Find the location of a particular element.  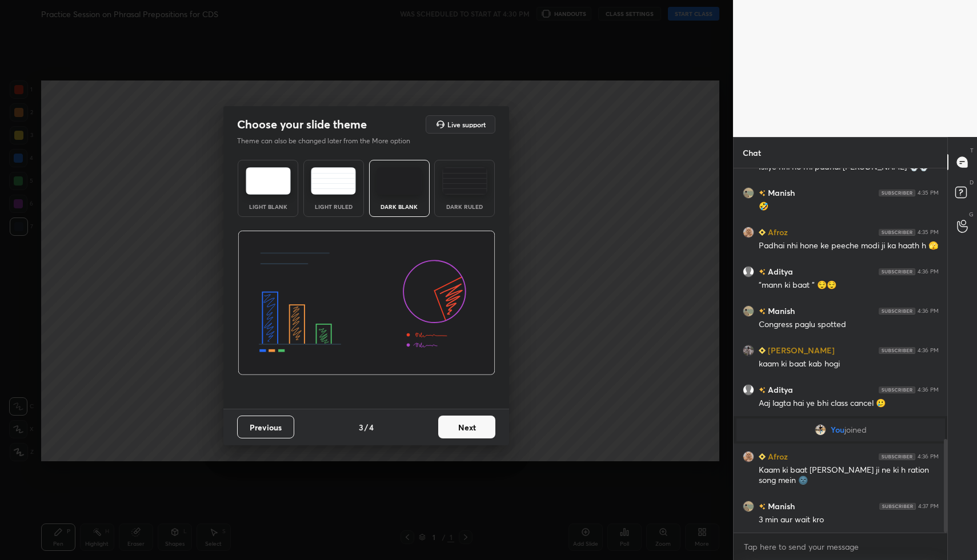

h5: Live support is located at coordinates (466, 124).